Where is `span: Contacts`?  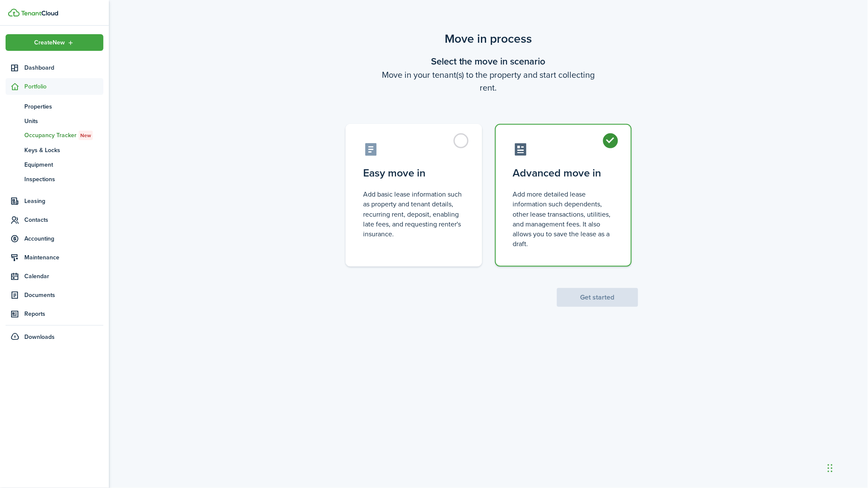
span: Contacts is located at coordinates (64, 220).